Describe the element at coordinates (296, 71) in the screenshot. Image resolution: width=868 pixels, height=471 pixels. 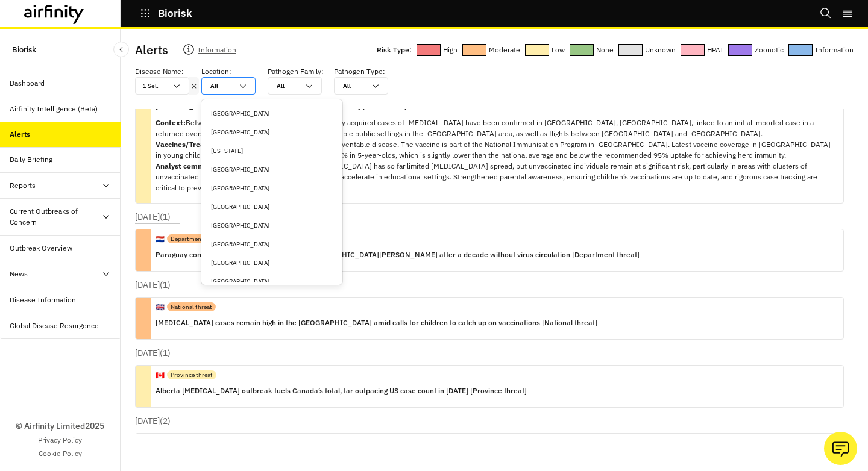
I see `p: Pathogen Family :` at that location.